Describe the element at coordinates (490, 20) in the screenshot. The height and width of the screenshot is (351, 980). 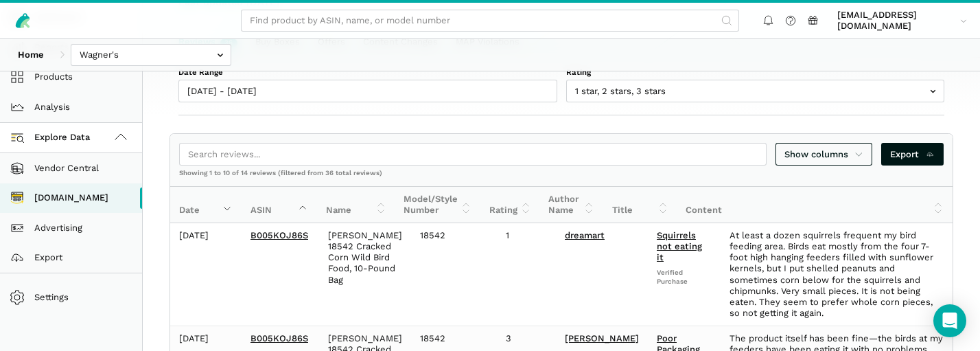
I see `input: Find product by ASIN, name, or model number` at that location.